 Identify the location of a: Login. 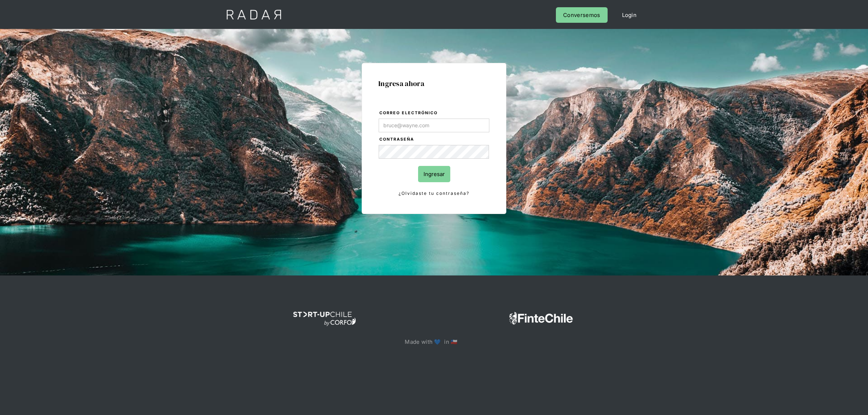
(629, 15).